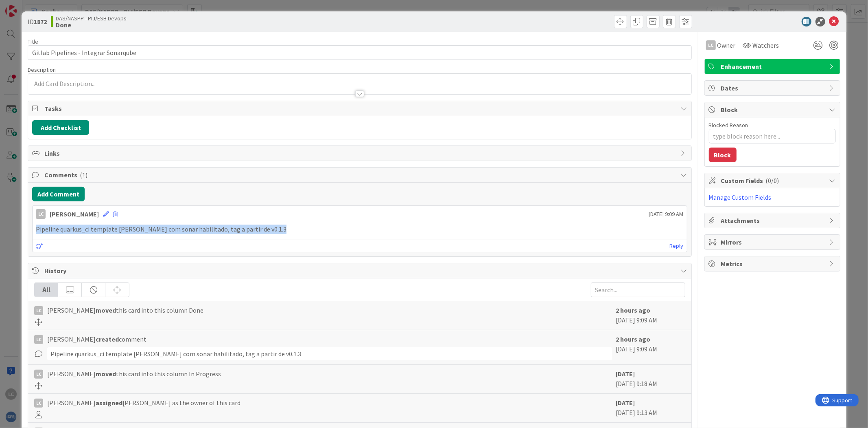 The image size is (868, 428). Describe the element at coordinates (773, 66) in the screenshot. I see `span: Enhancement` at that location.